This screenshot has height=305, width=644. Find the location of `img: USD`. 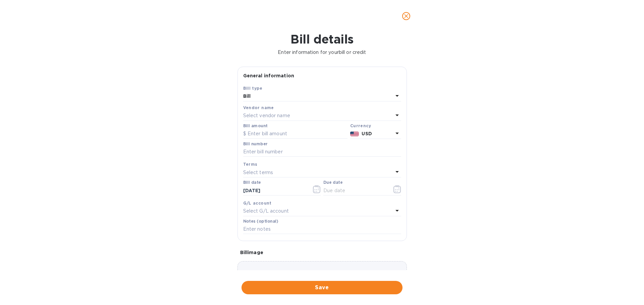

img: USD is located at coordinates (355, 134).